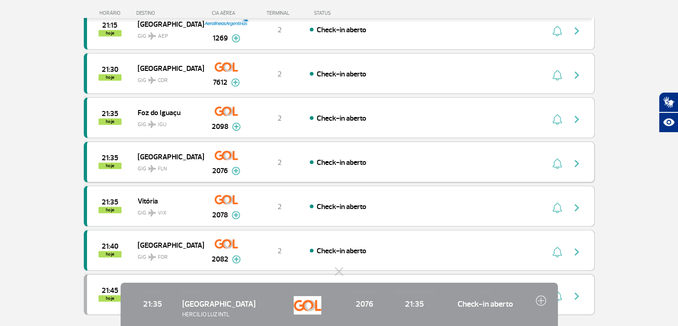 This screenshot has width=678, height=326. I want to click on span: FLN, so click(162, 169).